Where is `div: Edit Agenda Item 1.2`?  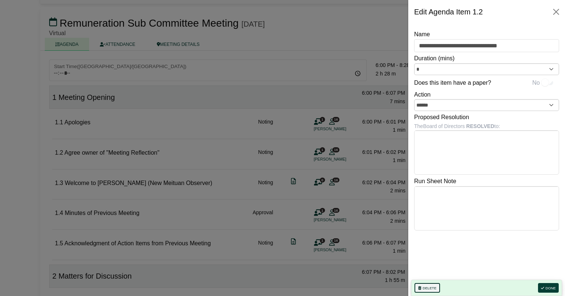
div: Edit Agenda Item 1.2 is located at coordinates (448, 12).